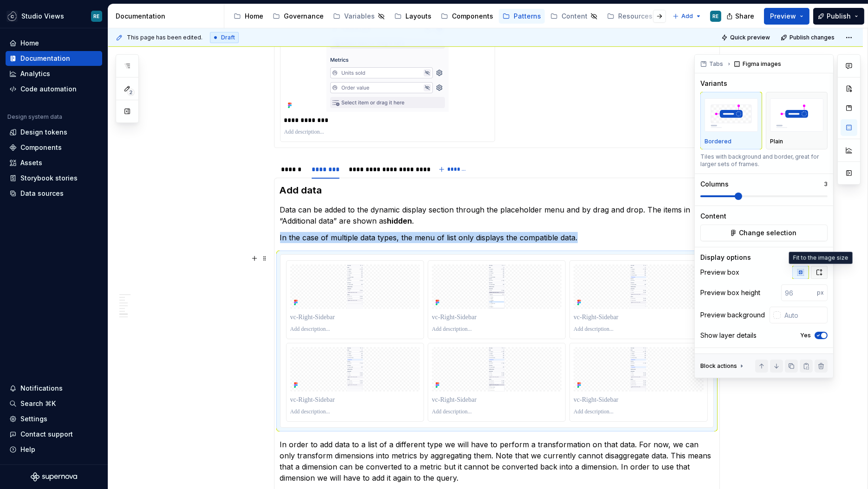 This screenshot has height=489, width=868. What do you see at coordinates (497, 238) in the screenshot?
I see `p: In the case of multiple data types, the menu of list only displays the compatible data.` at bounding box center [497, 238].